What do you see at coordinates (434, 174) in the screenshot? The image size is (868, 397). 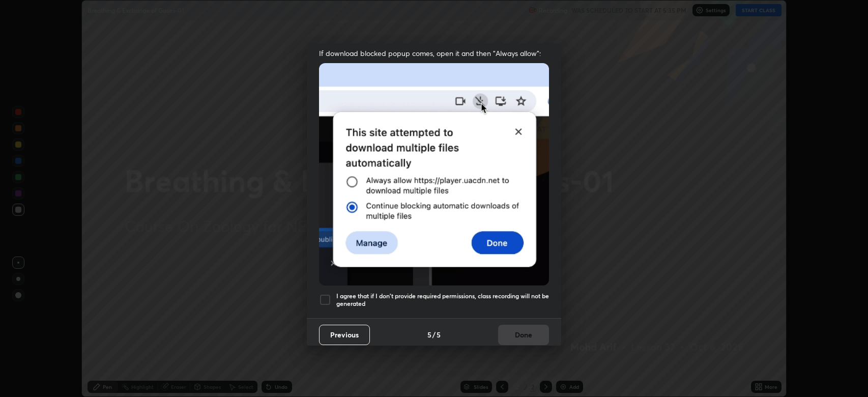 I see `img: downloads-permission-blocked.gif` at bounding box center [434, 174].